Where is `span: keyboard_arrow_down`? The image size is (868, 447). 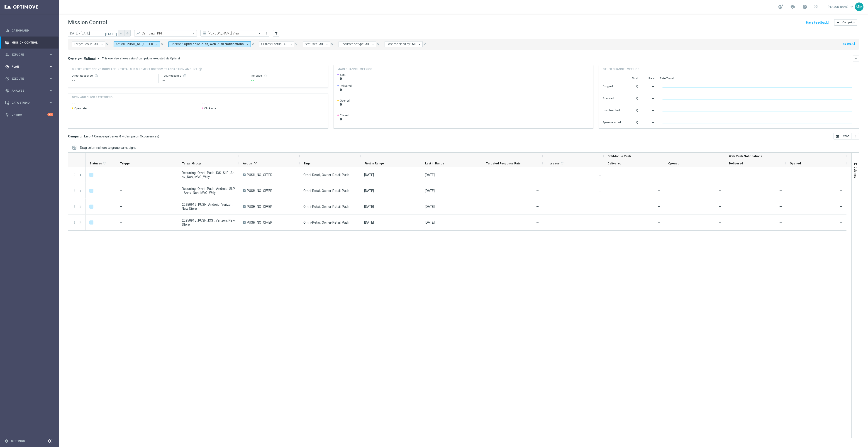 span: keyboard_arrow_down is located at coordinates (852, 7).